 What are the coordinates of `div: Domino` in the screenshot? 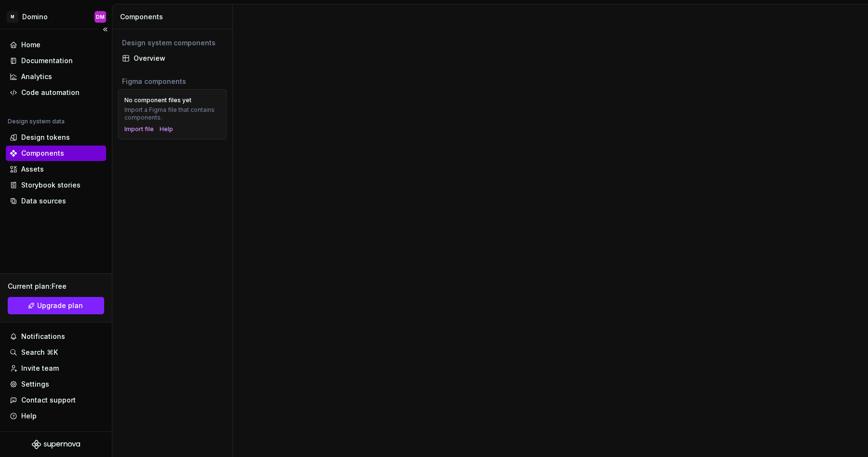 It's located at (34, 17).